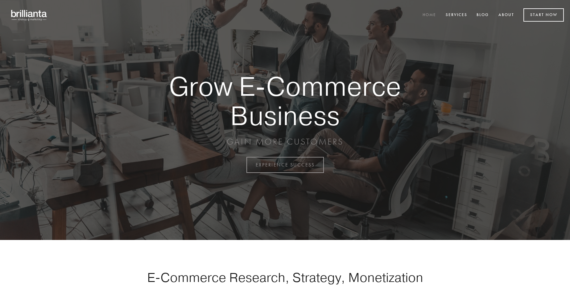 The width and height of the screenshot is (570, 290). What do you see at coordinates (285, 165) in the screenshot?
I see `a: EXPERIENCE SUCCESS` at bounding box center [285, 165].